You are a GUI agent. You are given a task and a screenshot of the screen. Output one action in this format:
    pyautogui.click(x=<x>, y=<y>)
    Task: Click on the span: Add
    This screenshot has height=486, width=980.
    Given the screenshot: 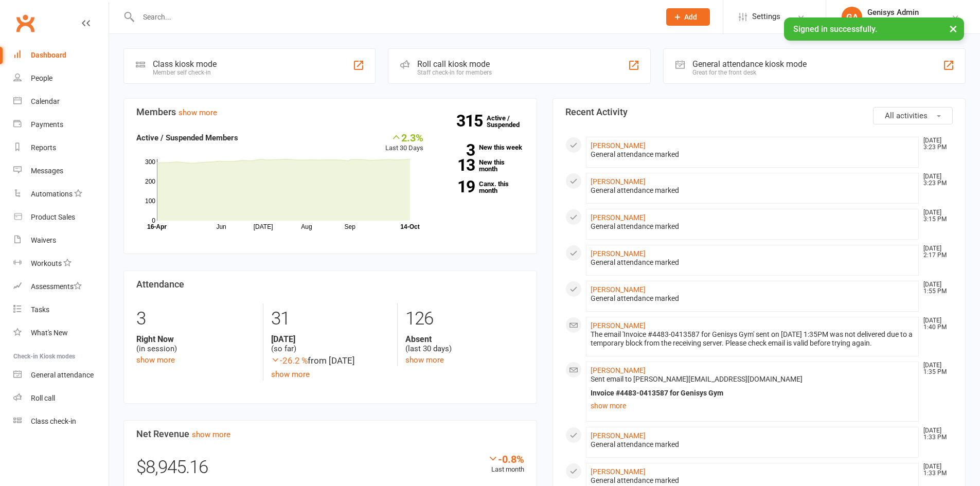 What is the action you would take?
    pyautogui.click(x=690, y=17)
    